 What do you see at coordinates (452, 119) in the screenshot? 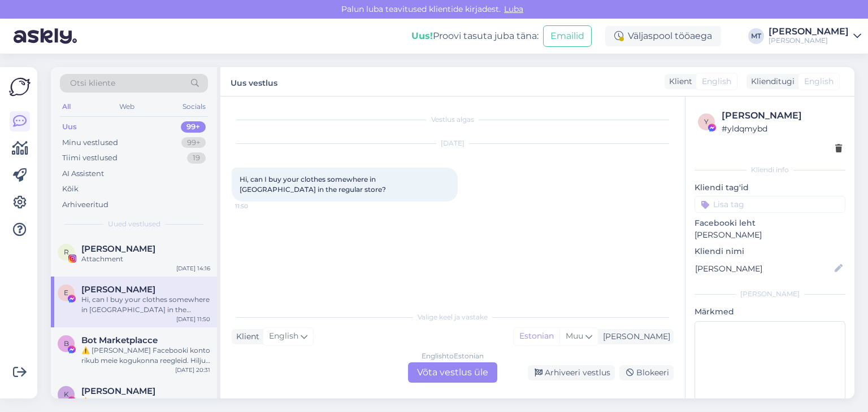
I see `div: Vestlus algas` at bounding box center [452, 119].